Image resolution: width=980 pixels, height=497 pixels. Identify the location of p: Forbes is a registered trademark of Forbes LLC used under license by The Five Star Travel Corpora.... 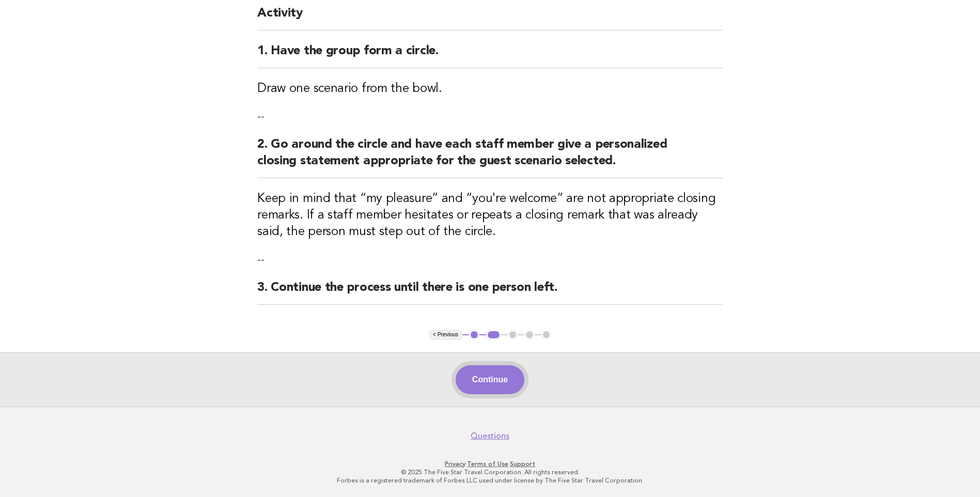
(490, 481).